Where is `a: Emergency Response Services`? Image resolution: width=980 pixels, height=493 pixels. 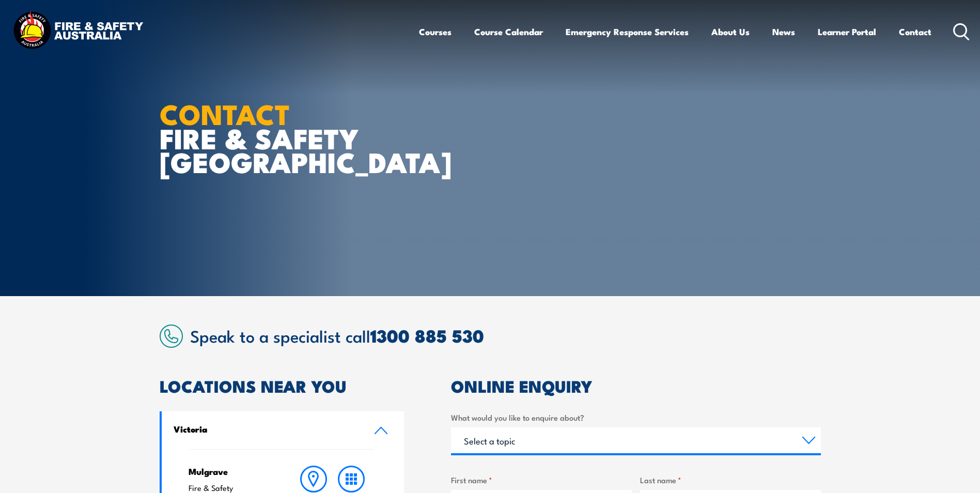
a: Emergency Response Services is located at coordinates (627, 31).